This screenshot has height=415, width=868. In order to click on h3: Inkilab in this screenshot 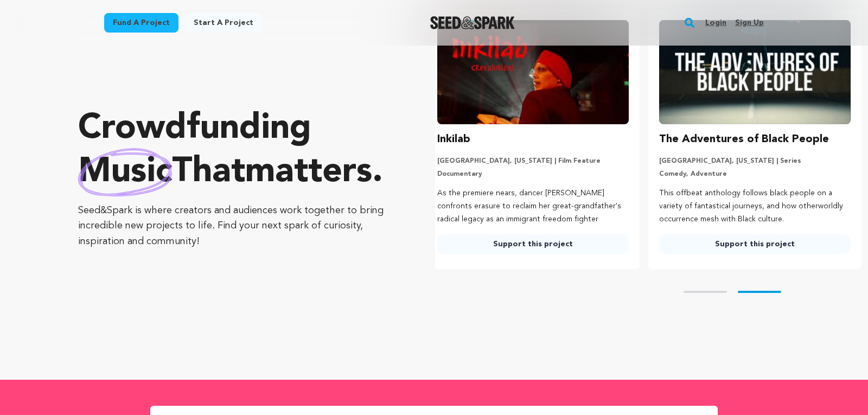, I will do `click(454, 139)`.